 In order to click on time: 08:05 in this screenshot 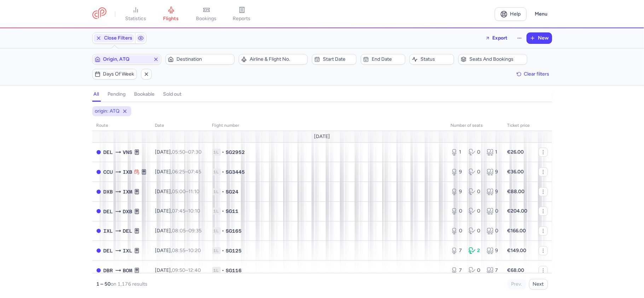, I will do `click(179, 231)`.